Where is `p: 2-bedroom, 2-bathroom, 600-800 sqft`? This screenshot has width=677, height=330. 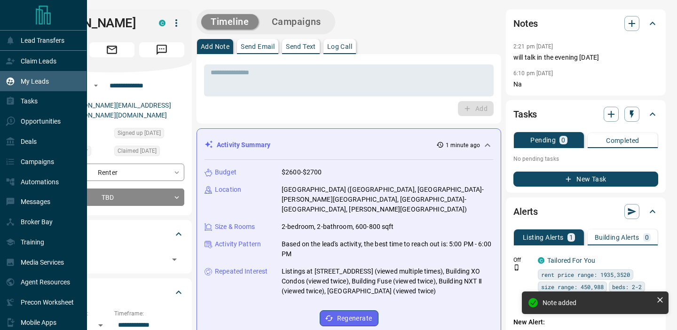 p: 2-bedroom, 2-bathroom, 600-800 sqft is located at coordinates (337, 226).